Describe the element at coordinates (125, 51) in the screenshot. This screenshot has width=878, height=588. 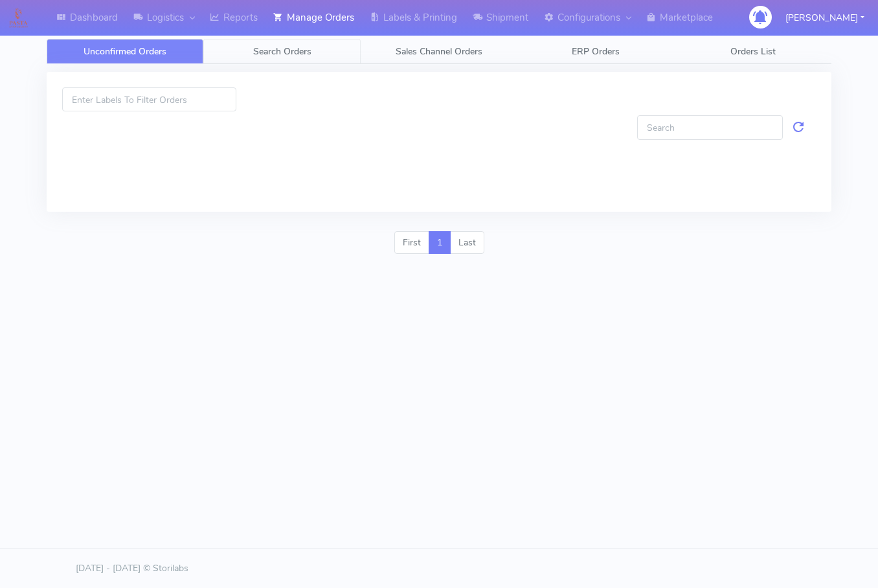
I see `span: Unconfirmed Orders` at that location.